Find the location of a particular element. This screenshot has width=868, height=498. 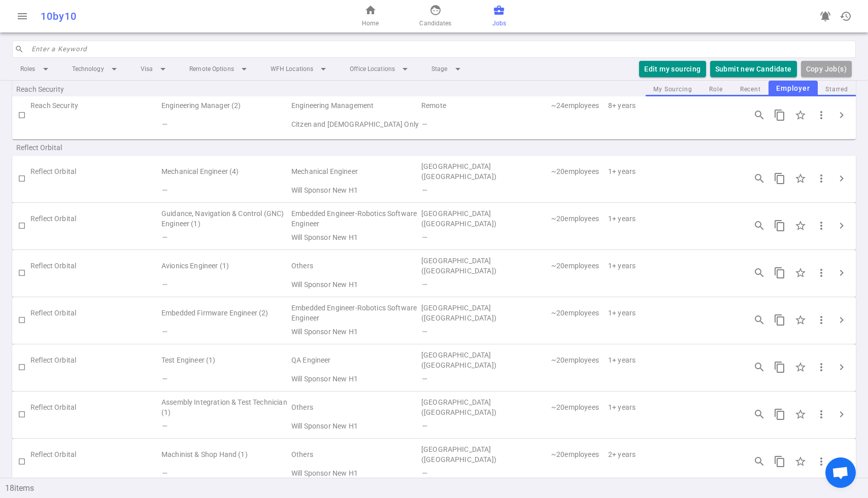

span: Jobs is located at coordinates (499, 23).